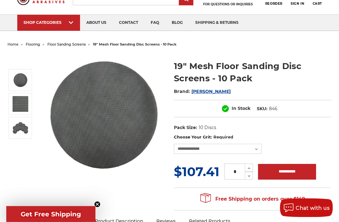 This screenshot has width=339, height=222. What do you see at coordinates (20, 104) in the screenshot?
I see `img: 19" Sandscreen Mesh Disc` at bounding box center [20, 104].